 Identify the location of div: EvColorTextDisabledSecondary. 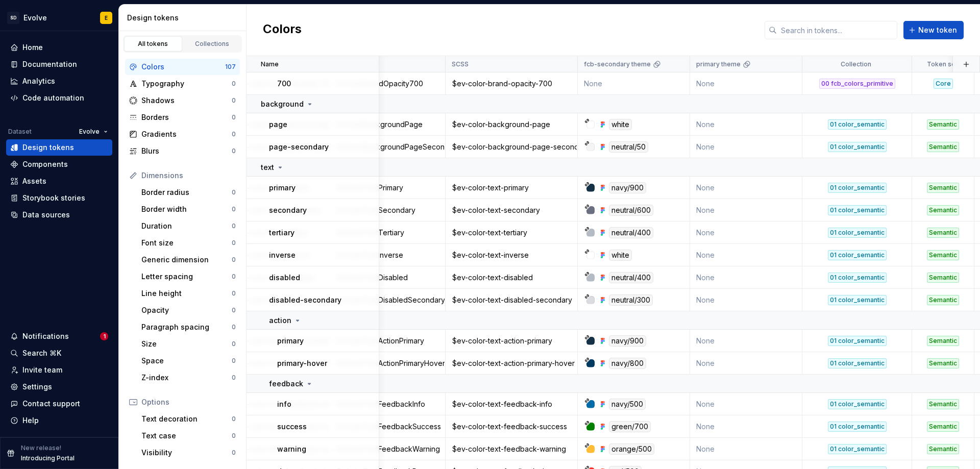
(387, 300).